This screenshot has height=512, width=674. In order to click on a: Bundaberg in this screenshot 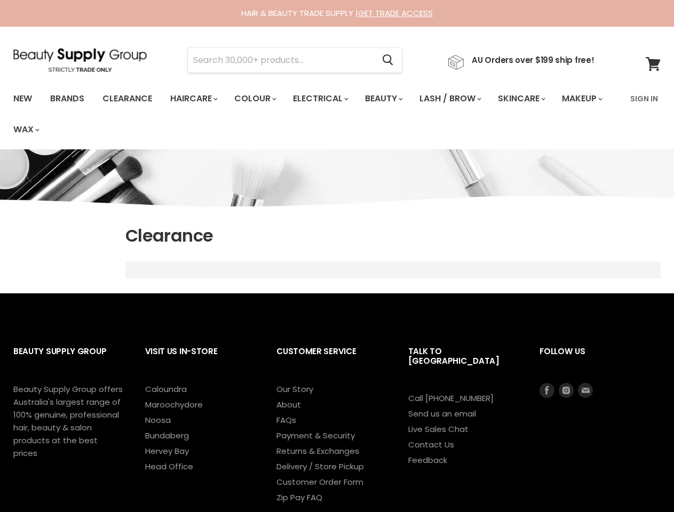, I will do `click(167, 435)`.